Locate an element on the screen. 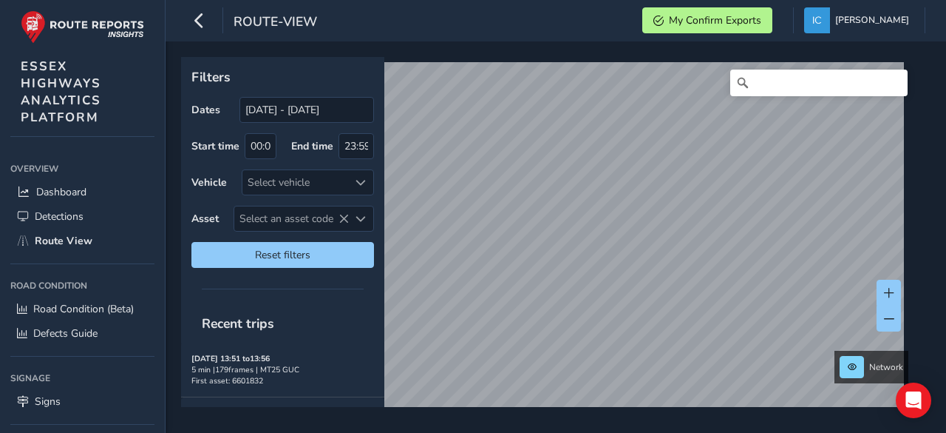 Image resolution: width=946 pixels, height=433 pixels. label: Dates is located at coordinates (206, 109).